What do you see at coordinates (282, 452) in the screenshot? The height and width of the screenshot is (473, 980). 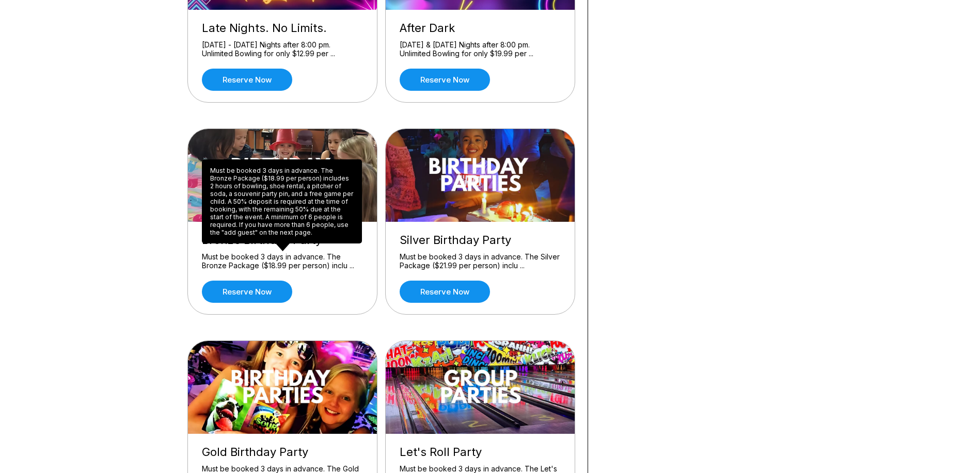 I see `div: Gold Birthday Party` at bounding box center [282, 452].